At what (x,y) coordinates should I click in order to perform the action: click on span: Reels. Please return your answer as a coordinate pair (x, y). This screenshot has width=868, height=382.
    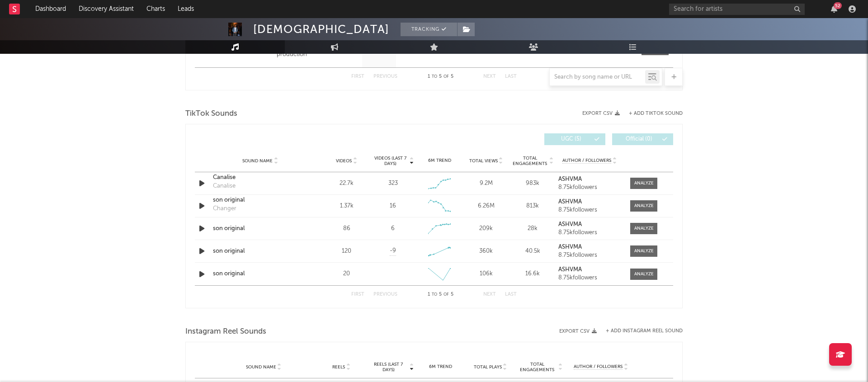
    Looking at the image, I should click on (339, 367).